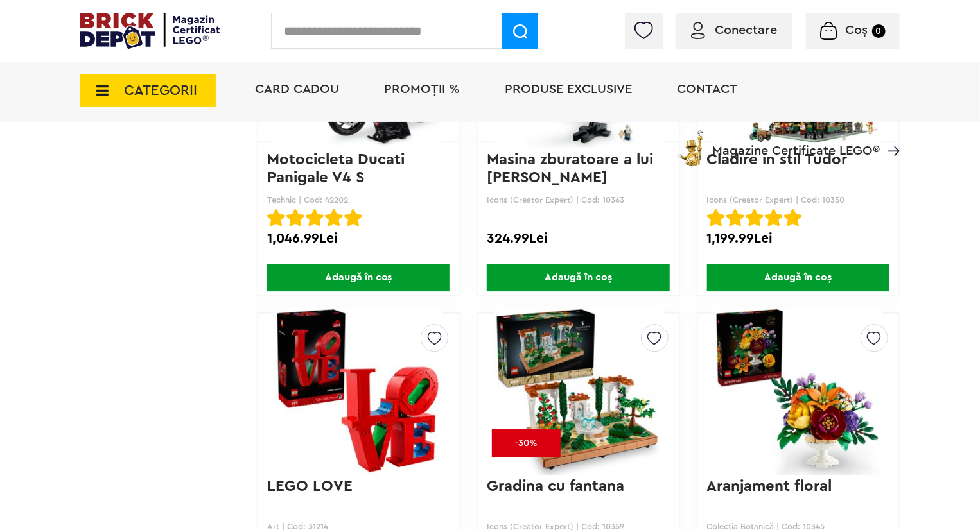 The height and width of the screenshot is (530, 980). What do you see at coordinates (556, 486) in the screenshot?
I see `a: Gradina cu fantana` at bounding box center [556, 486].